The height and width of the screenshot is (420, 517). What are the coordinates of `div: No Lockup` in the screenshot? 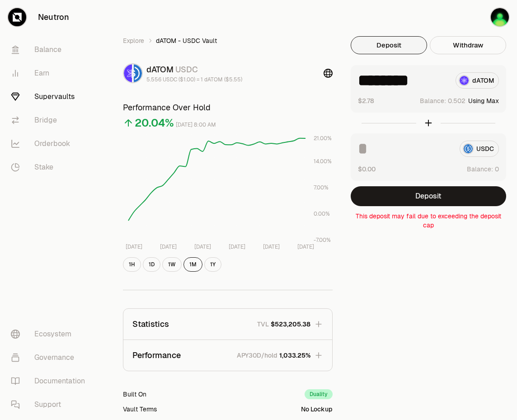 It's located at (317, 409).